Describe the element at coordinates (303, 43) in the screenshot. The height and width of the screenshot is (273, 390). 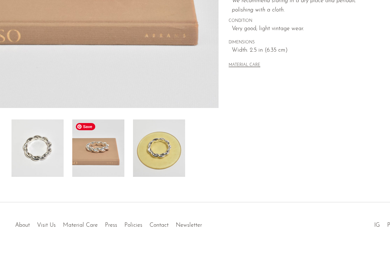
I see `span: DIMENSIONS` at that location.